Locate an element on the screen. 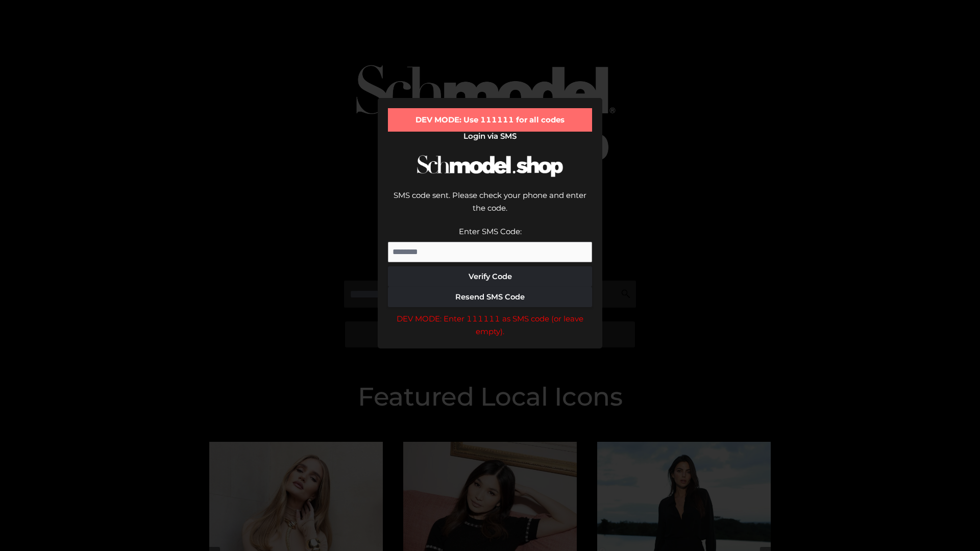 The width and height of the screenshot is (980, 551). div: SMS code sent. Please check your phone and enter the code. is located at coordinates (490, 206).